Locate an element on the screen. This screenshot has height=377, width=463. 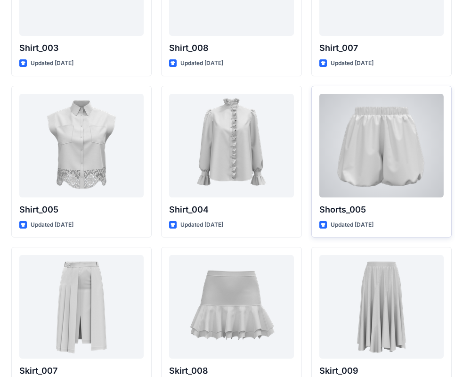
a: Skirt_009 is located at coordinates (381, 306).